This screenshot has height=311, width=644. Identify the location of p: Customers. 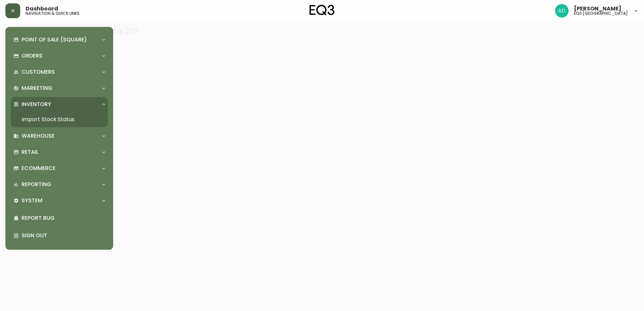
(38, 72).